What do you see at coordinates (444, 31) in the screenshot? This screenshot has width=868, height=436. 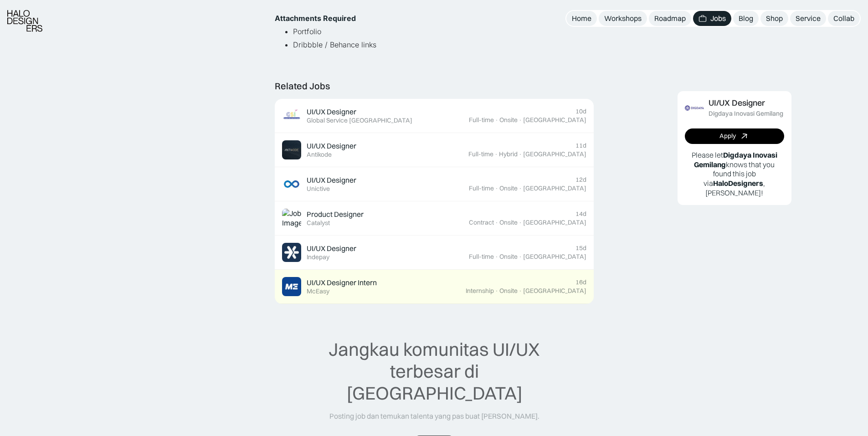 I see `li: Portfolio` at bounding box center [444, 31].